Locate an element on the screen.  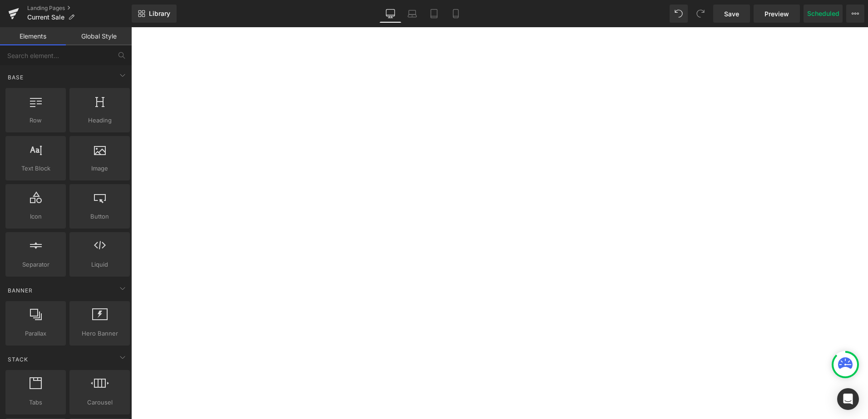
span: Carousel is located at coordinates (100, 402).